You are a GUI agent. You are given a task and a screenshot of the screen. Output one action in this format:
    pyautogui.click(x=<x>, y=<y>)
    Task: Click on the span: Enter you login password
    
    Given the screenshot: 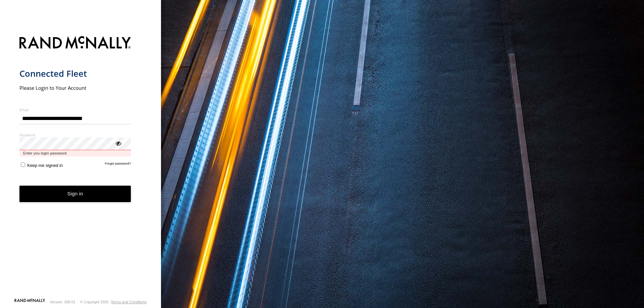 What is the action you would take?
    pyautogui.click(x=75, y=154)
    